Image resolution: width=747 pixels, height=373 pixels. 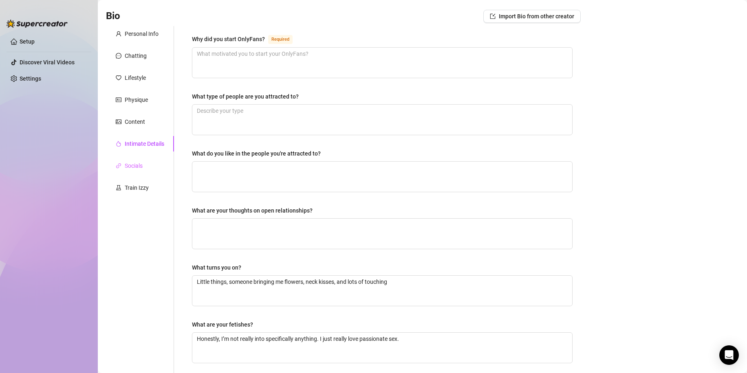 What do you see at coordinates (119, 144) in the screenshot?
I see `span: fire` at bounding box center [119, 144].